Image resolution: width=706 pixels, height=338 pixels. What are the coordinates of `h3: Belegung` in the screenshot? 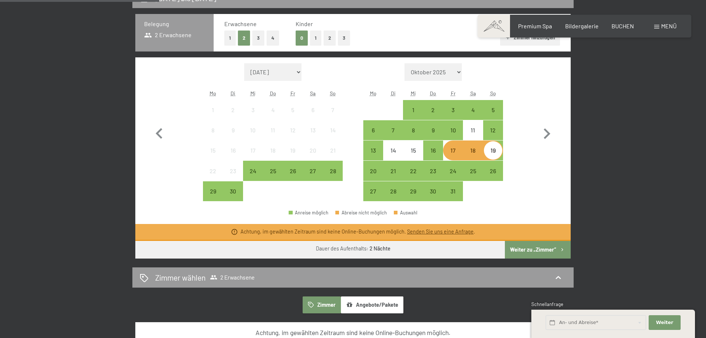 It's located at (174, 24).